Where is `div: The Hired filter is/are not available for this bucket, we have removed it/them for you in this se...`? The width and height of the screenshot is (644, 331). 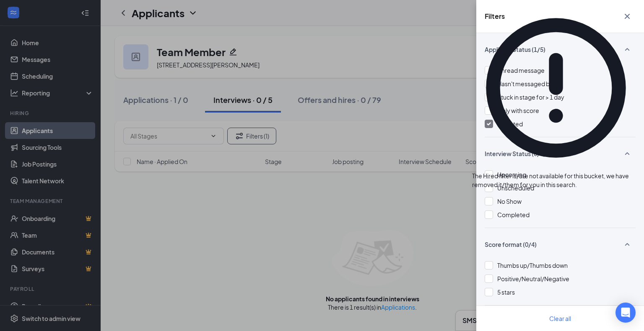 div: The Hired filter is/are not available for this bucket, we have removed it/them for you in this se... is located at coordinates (556, 180).